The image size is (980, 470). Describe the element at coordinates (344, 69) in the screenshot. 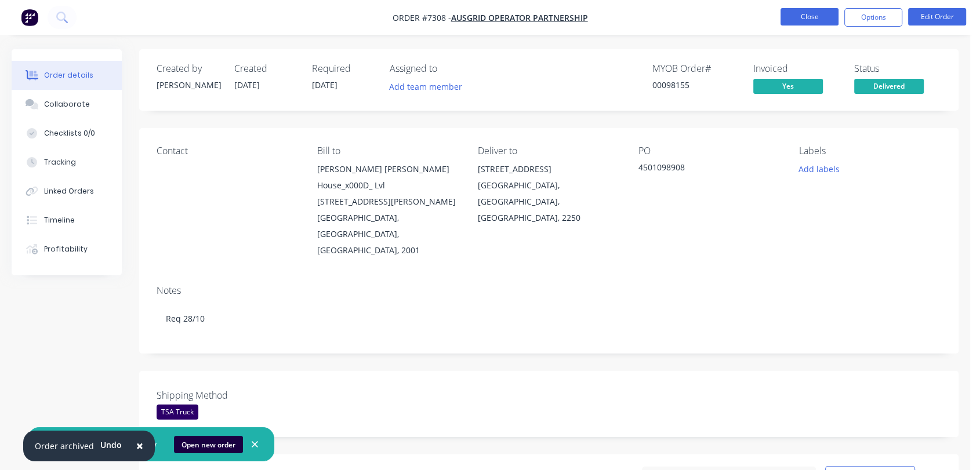

I see `div: Required` at that location.